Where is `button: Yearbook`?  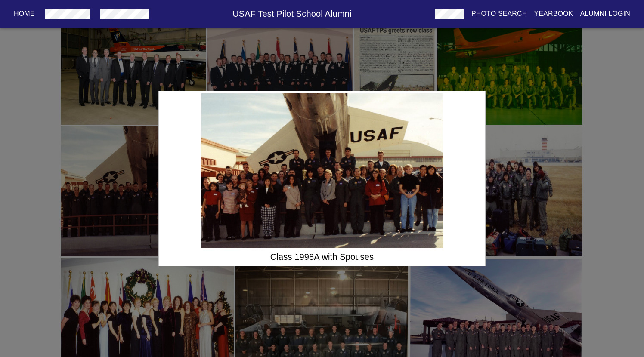 button: Yearbook is located at coordinates (553, 14).